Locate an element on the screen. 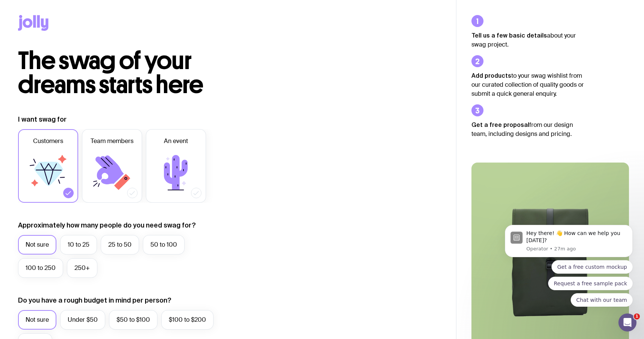  label: $50 to $100 is located at coordinates (133, 320).